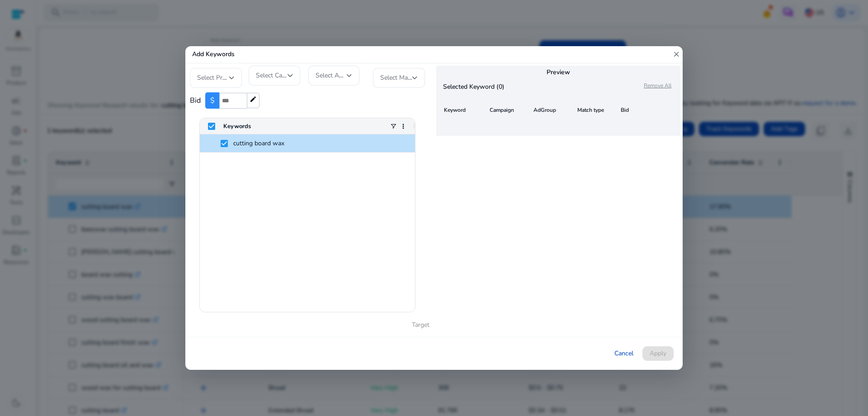 This screenshot has height=416, width=868. What do you see at coordinates (676, 54) in the screenshot?
I see `mat-icon: close` at bounding box center [676, 54].